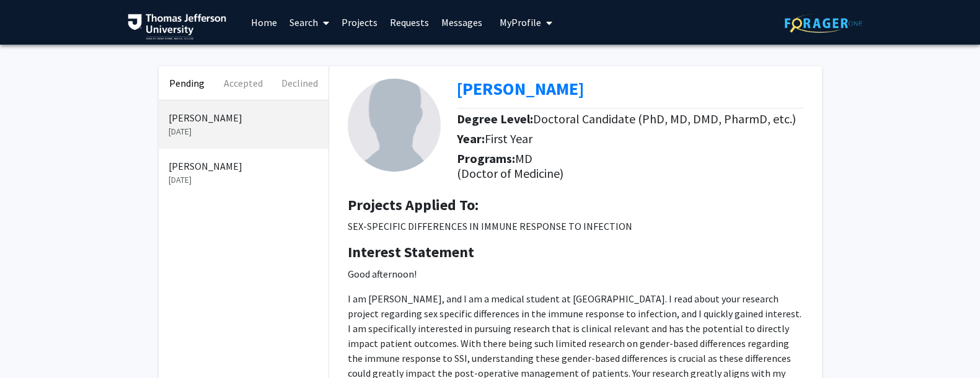  Describe the element at coordinates (299, 83) in the screenshot. I see `button: Declined` at that location.